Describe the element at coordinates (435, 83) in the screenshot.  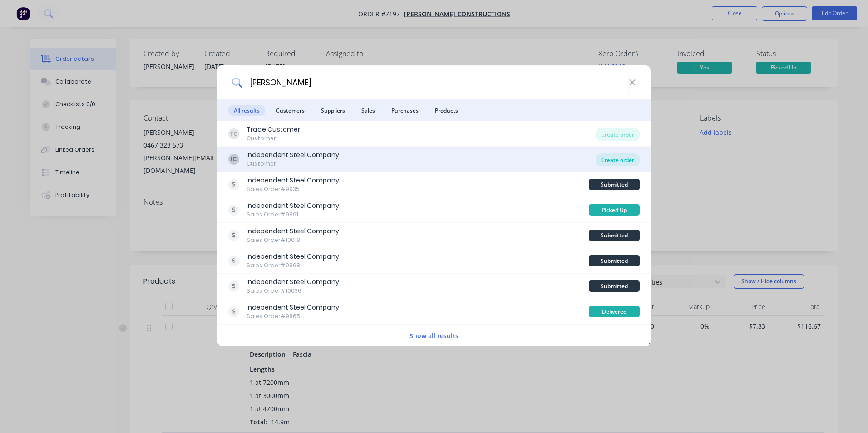
I see `input: Start typing a customer or supplier name to create a new order...` at that location.